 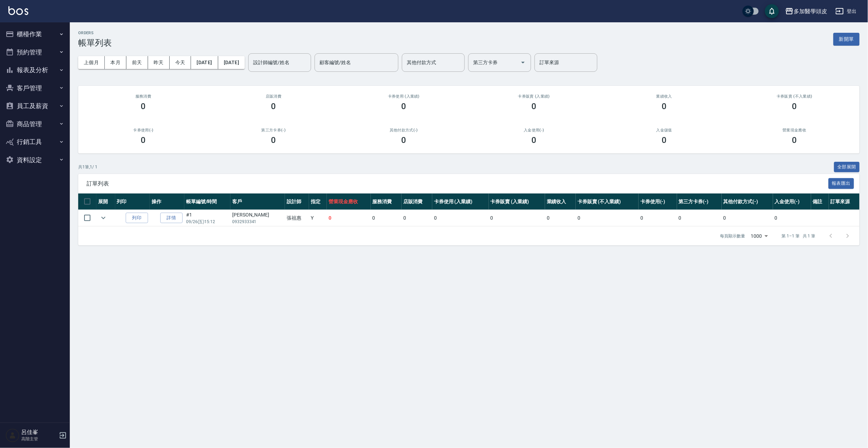 What do you see at coordinates (523, 62) in the screenshot?
I see `button: Open` at bounding box center [523, 62].